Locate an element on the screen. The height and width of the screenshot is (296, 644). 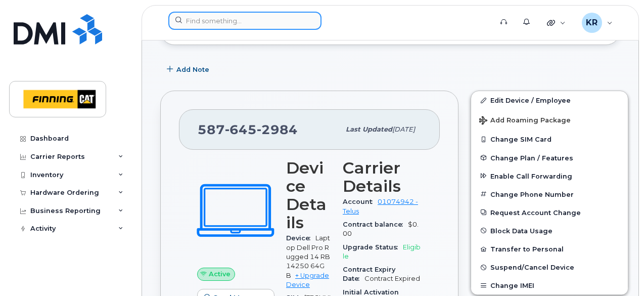
button: Change Plan / Features is located at coordinates (550, 157).